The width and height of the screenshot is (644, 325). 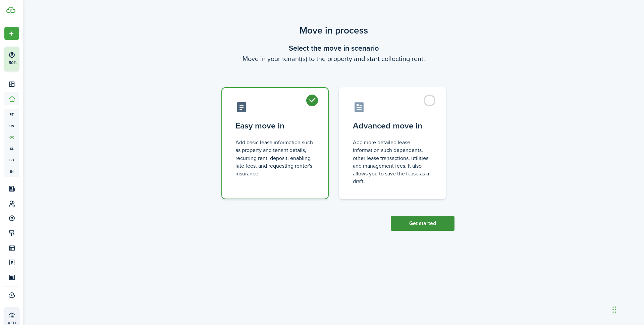 What do you see at coordinates (334, 59) in the screenshot?
I see `wizard-step-header-description: Move in your tenant(s) to the property and start collecting rent.` at bounding box center [334, 59].